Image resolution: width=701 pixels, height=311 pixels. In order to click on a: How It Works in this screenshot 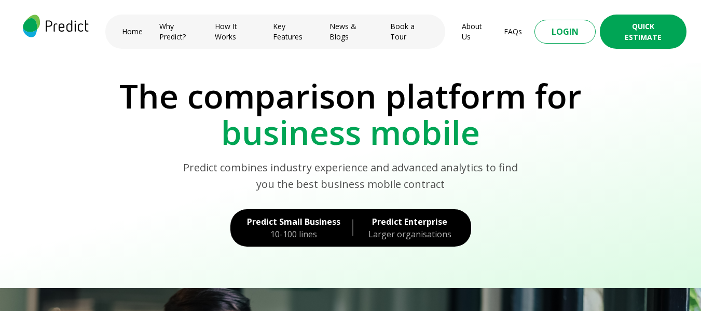, I will do `click(236, 32)`.